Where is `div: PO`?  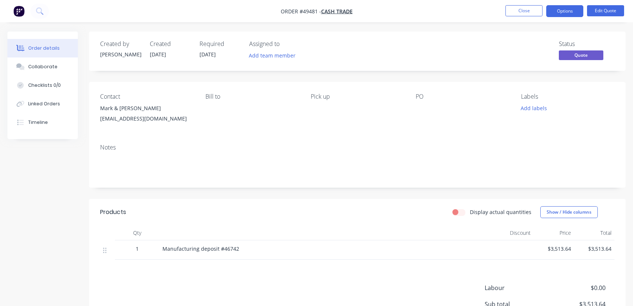 div: PO is located at coordinates (462, 96).